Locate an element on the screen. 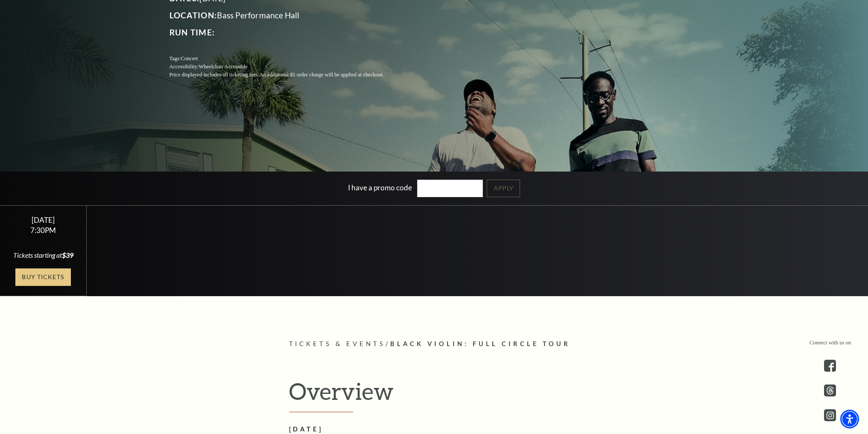 The height and width of the screenshot is (434, 868). div: Tickets starting at is located at coordinates (43, 255).